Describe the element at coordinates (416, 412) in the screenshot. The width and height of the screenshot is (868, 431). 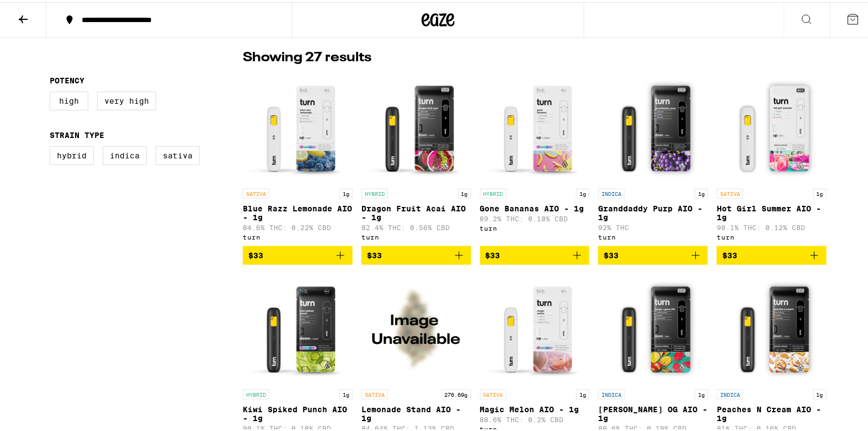
I see `p: Lemonade Stand AIO - 1g` at that location.